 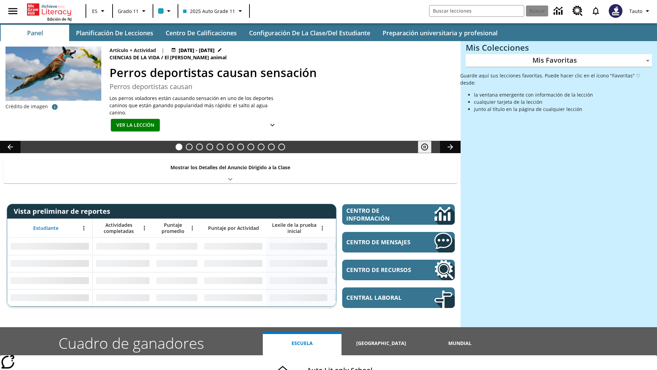 I want to click on button: Abrir el menú lateral, so click(x=13, y=11).